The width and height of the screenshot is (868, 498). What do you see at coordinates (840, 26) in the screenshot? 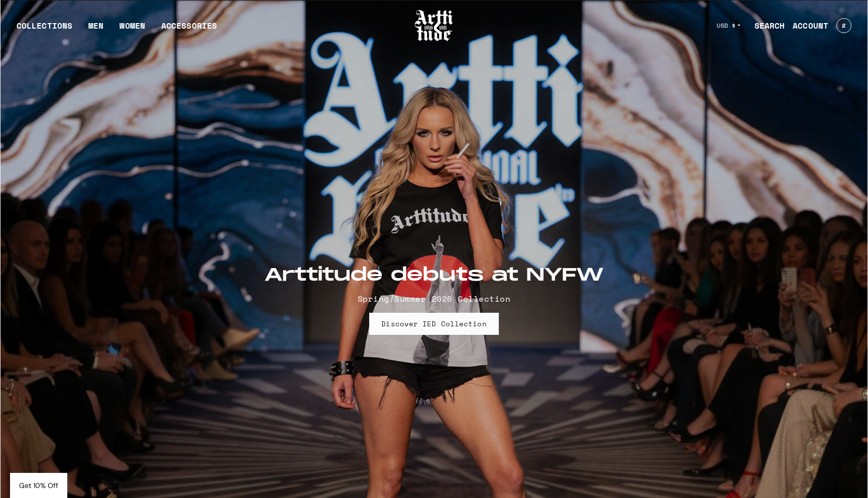
I see `a: Open cart` at bounding box center [840, 26].